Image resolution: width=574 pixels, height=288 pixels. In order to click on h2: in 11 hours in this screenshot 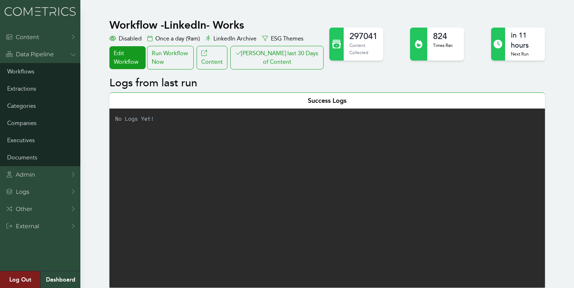, I will do `click(525, 41)`.